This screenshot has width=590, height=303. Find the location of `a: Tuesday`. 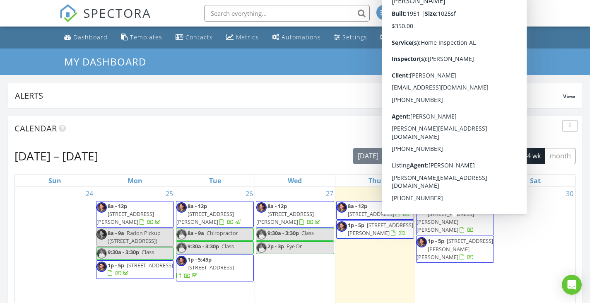

a: Tuesday is located at coordinates (215, 181).